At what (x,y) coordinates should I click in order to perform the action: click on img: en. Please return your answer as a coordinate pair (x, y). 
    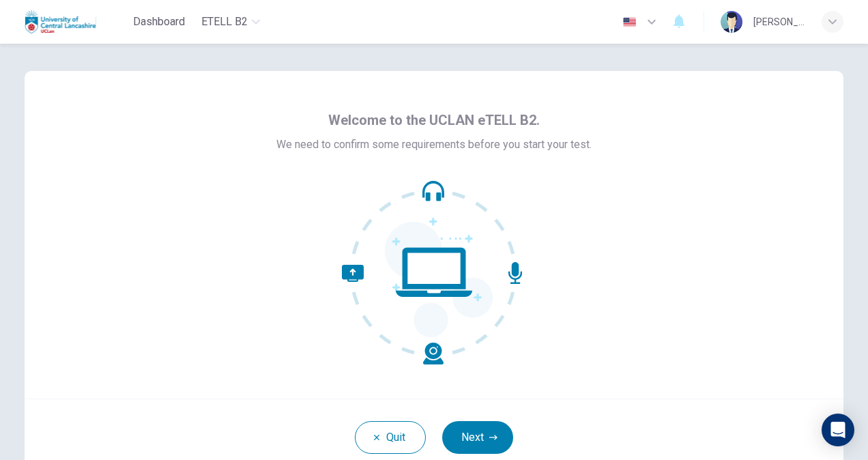
    Looking at the image, I should click on (629, 22).